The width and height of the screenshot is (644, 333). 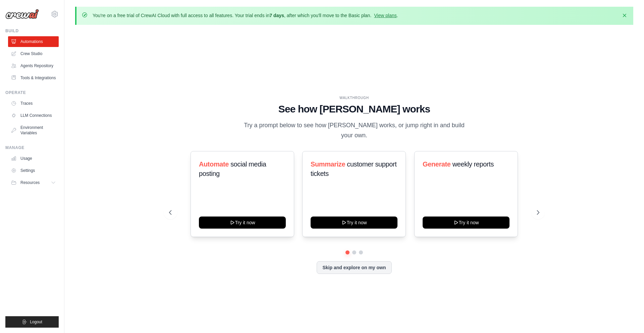 What do you see at coordinates (328, 164) in the screenshot?
I see `span: Summarize` at bounding box center [328, 164].